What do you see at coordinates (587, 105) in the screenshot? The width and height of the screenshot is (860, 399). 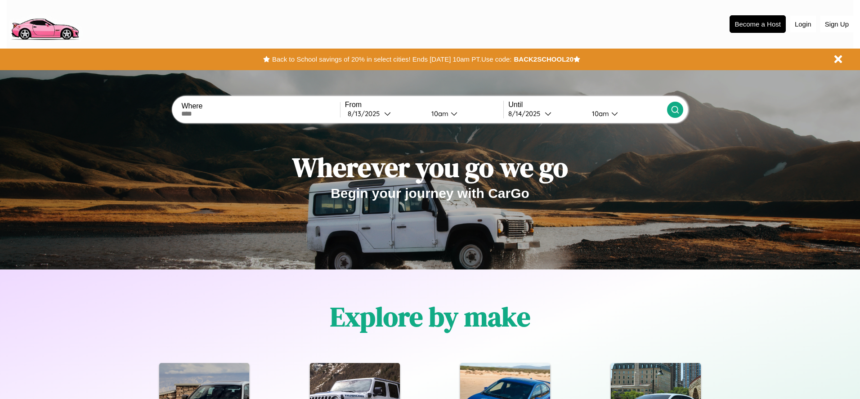 I see `label: Until` at bounding box center [587, 105].